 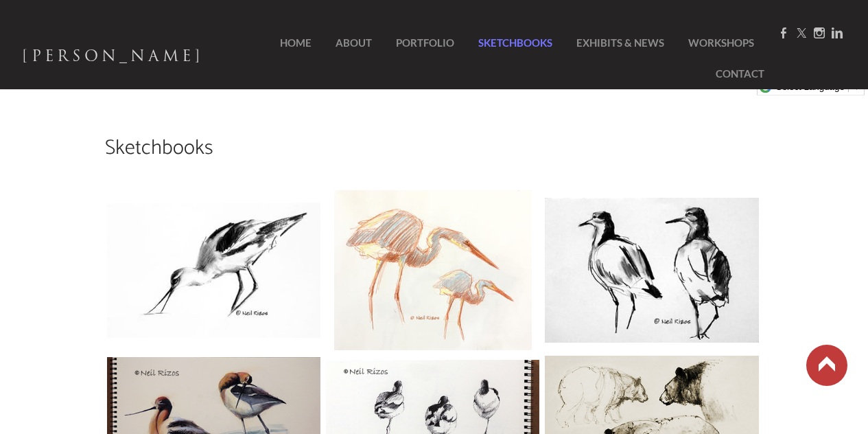 I want to click on a: Workshops, so click(x=721, y=43).